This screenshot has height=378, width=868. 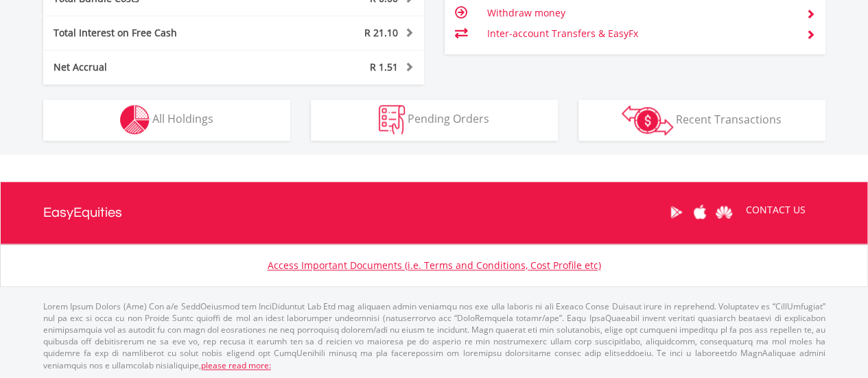 What do you see at coordinates (154, 67) in the screenshot?
I see `div: Net Accrual` at bounding box center [154, 67].